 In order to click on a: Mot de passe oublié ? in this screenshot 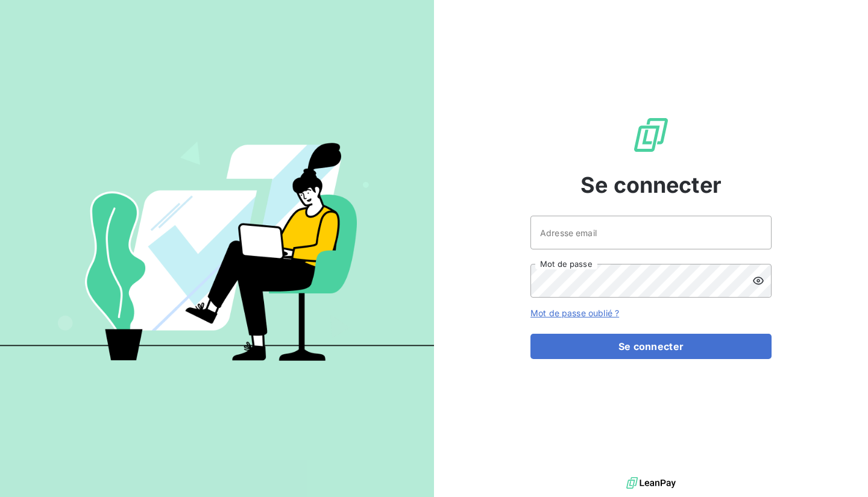, I will do `click(575, 313)`.